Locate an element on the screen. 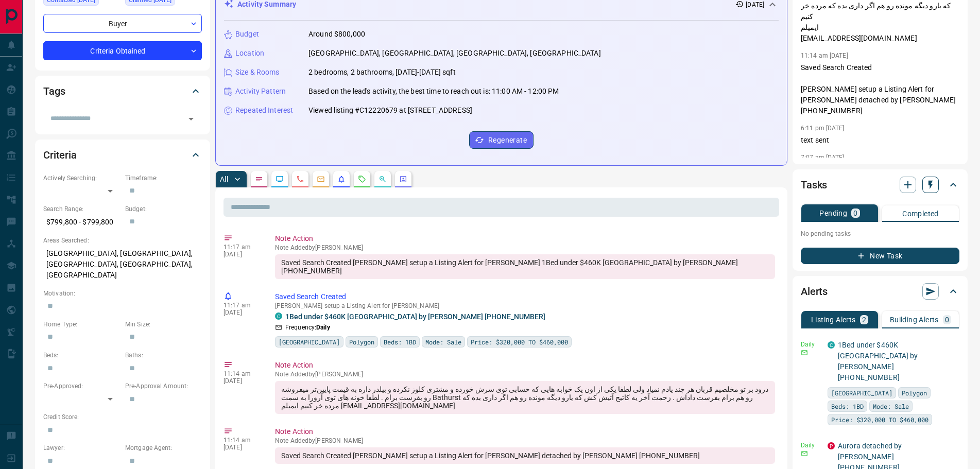 This screenshot has height=469, width=980. p: Actively Searching: is located at coordinates (81, 178).